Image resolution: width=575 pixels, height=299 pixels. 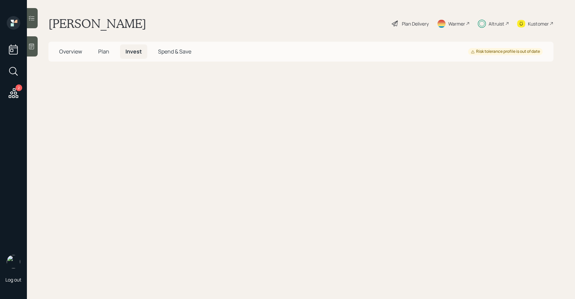 I want to click on div: Warmer, so click(x=457, y=24).